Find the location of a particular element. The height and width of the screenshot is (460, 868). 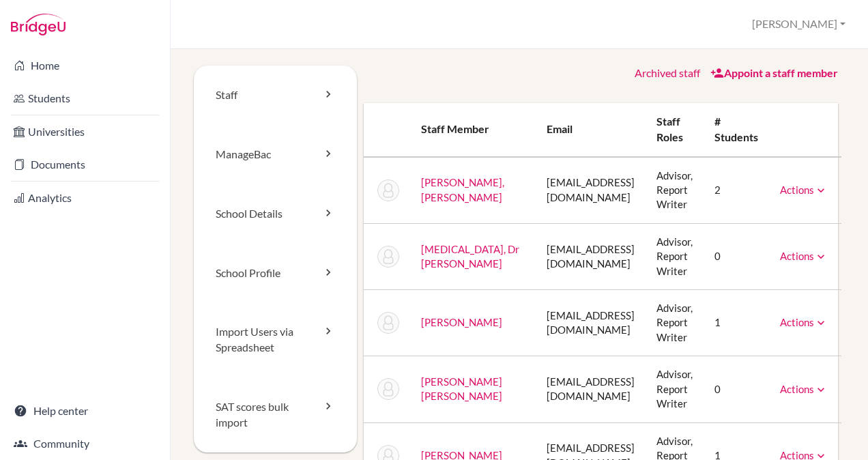

a: Analytics is located at coordinates (85, 198).